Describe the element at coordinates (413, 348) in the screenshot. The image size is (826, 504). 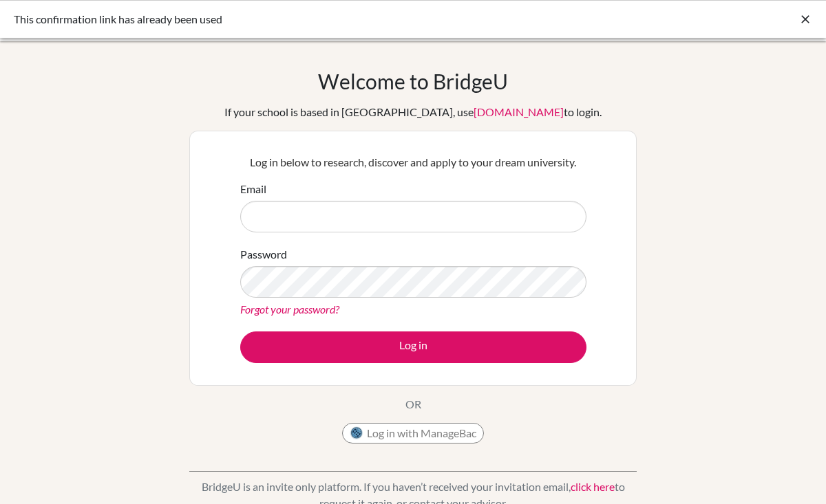
I see `button: Log in` at that location.